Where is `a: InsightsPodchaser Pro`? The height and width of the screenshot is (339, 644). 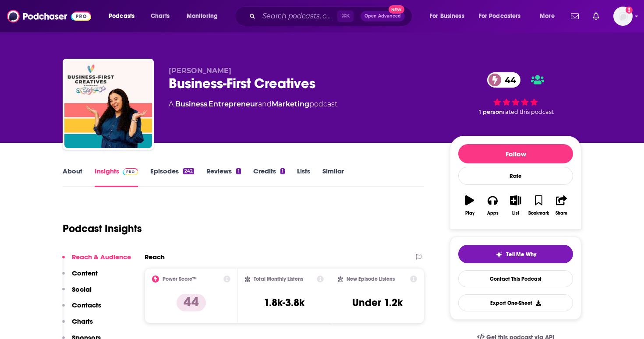 a: InsightsPodchaser Pro is located at coordinates (116, 177).